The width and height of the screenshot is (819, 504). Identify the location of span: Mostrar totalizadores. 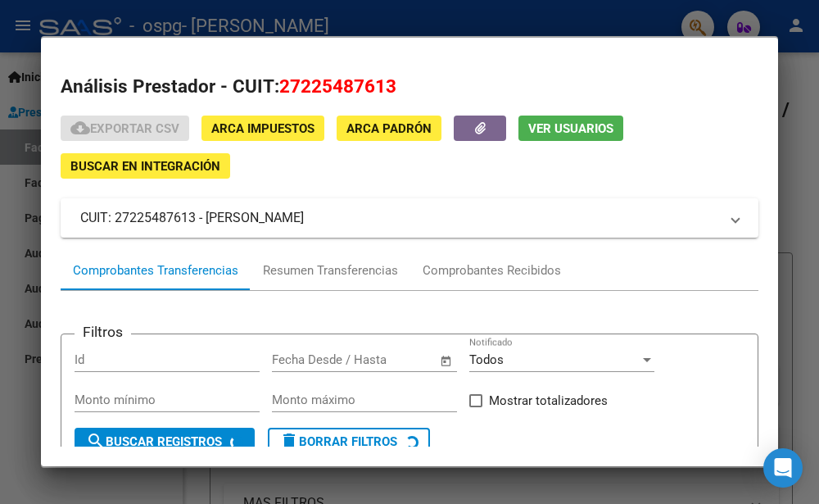
(548, 400).